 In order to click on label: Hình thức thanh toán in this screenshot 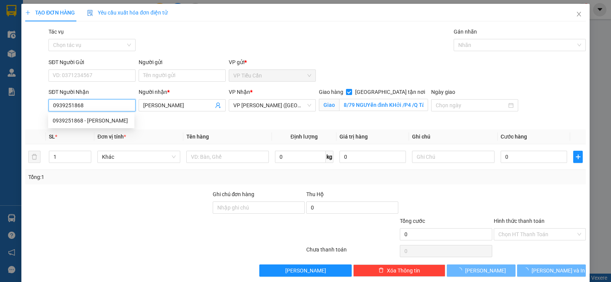, I will do `click(519, 221)`.